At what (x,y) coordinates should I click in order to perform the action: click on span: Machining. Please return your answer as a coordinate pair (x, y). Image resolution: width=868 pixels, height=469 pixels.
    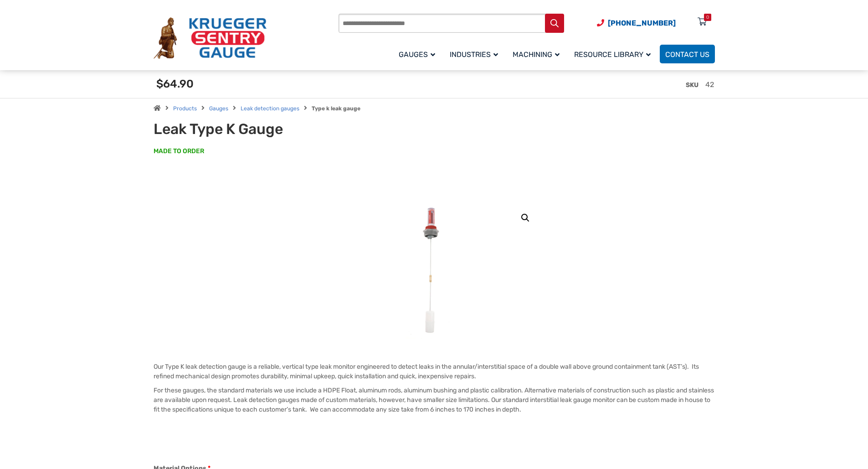
    Looking at the image, I should click on (536, 54).